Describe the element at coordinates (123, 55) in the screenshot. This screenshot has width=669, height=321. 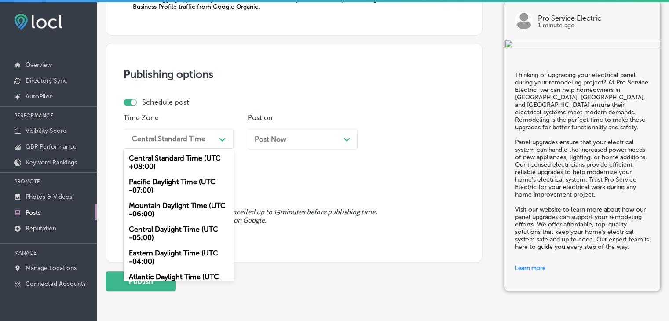
I see `div: Keywords by Traffic` at that location.